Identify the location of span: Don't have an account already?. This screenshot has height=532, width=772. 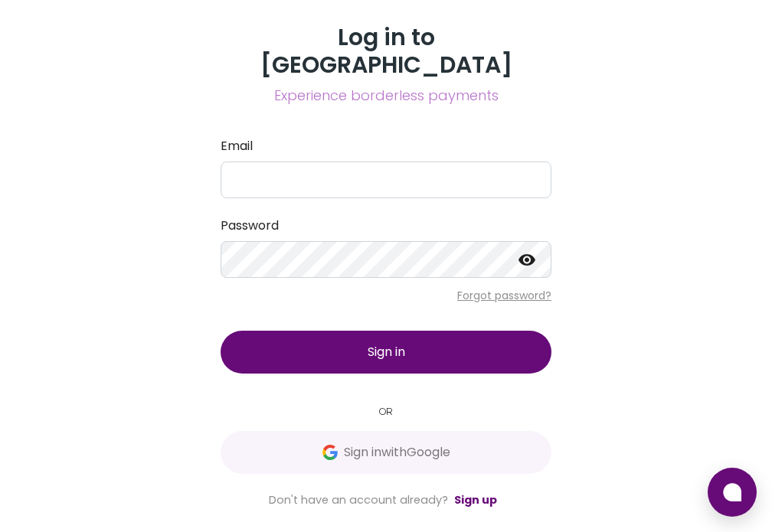
(359, 500).